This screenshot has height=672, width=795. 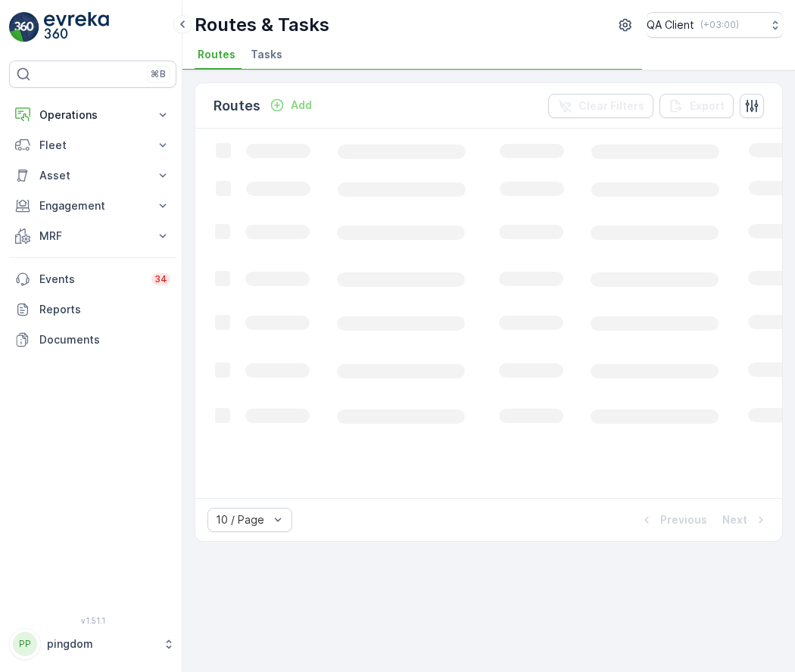 What do you see at coordinates (267, 54) in the screenshot?
I see `span: Tasks` at bounding box center [267, 54].